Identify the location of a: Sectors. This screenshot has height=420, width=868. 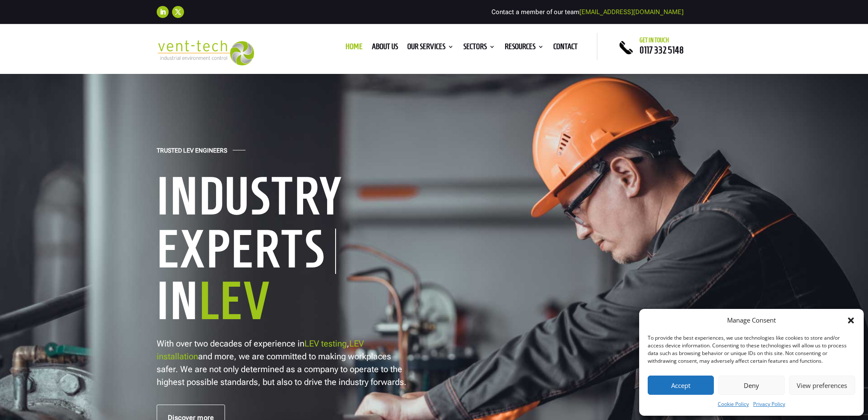
(479, 48).